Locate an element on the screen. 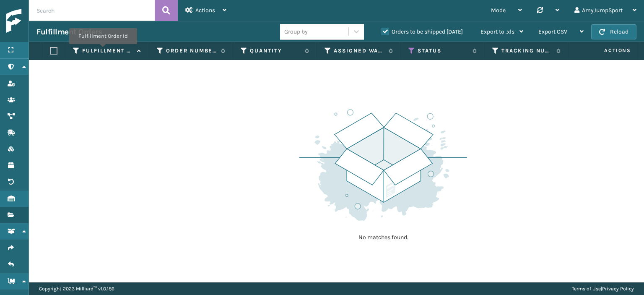 The height and width of the screenshot is (295, 644). a: Terms of Use is located at coordinates (586, 289).